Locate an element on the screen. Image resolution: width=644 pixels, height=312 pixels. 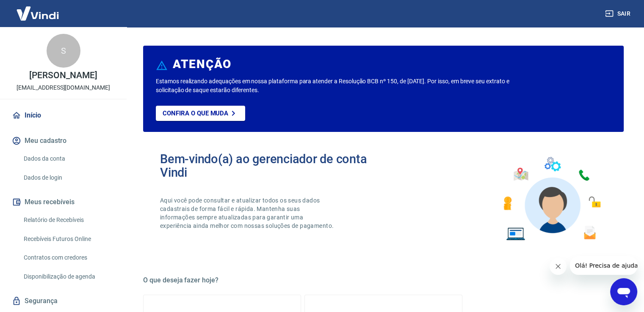
a: Contratos com credores is located at coordinates (68, 257).